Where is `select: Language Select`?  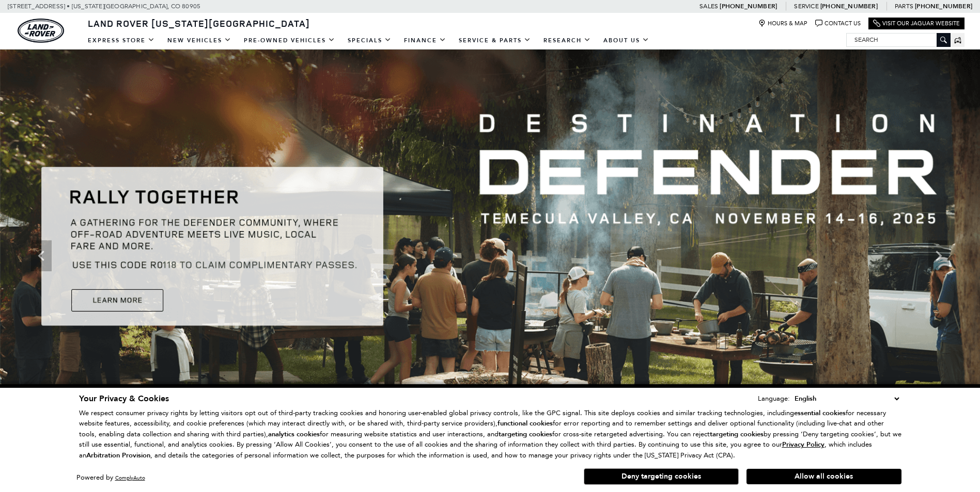 select: Language Select is located at coordinates (846, 399).